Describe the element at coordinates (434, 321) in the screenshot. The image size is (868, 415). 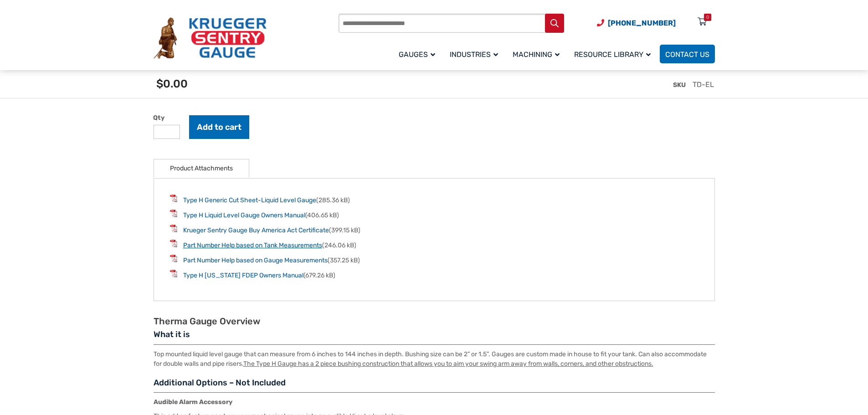
I see `h2: Therma Gauge Overview` at that location.